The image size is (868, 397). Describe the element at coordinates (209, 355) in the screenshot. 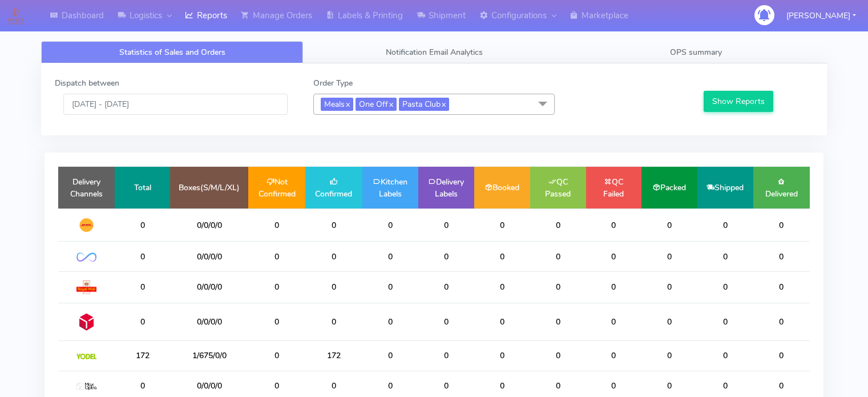

I see `td: 1/675/0/0` at that location.